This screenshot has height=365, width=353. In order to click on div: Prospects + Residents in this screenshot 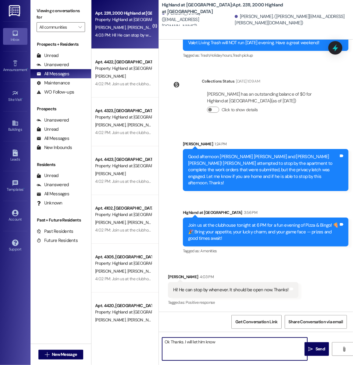, I will do `click(61, 44)`.